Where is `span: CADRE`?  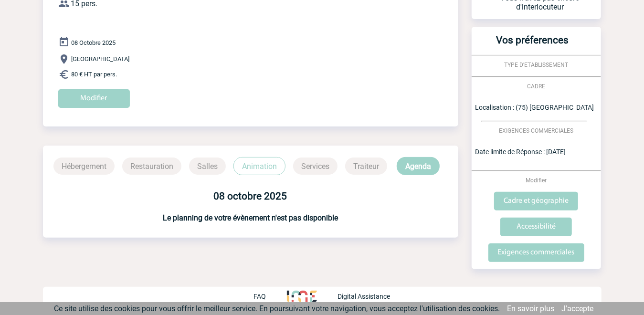 span: CADRE is located at coordinates (536, 86).